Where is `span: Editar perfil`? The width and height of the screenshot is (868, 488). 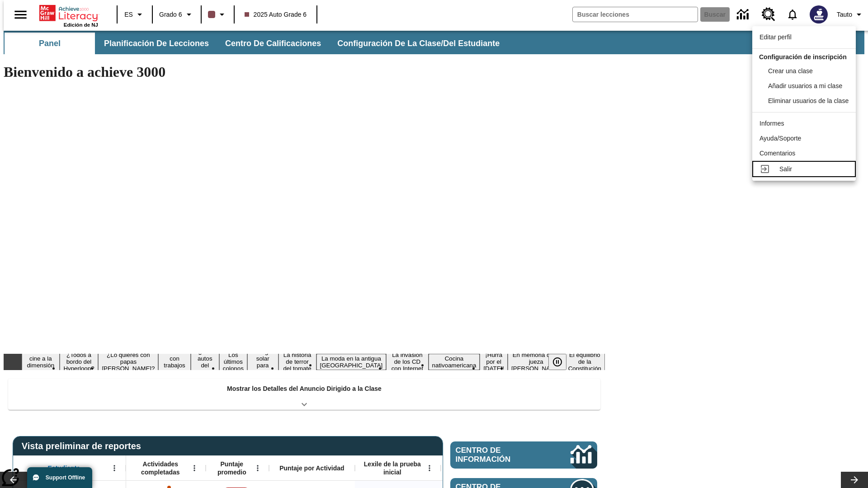
span: Editar perfil is located at coordinates (776, 37).